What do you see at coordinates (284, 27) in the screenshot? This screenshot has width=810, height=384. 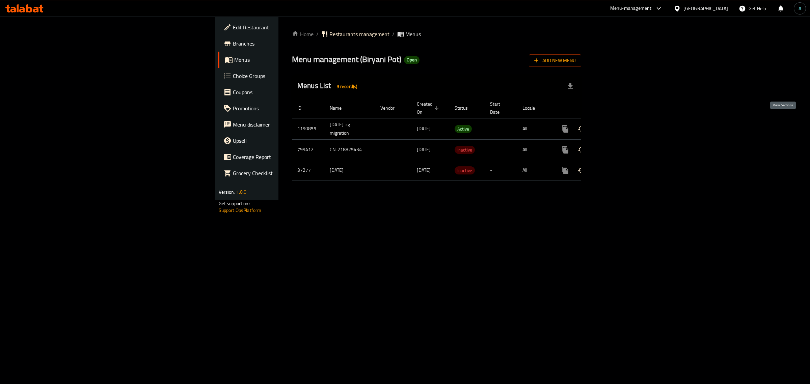 I see `a: Edit Restaurant` at bounding box center [284, 27].